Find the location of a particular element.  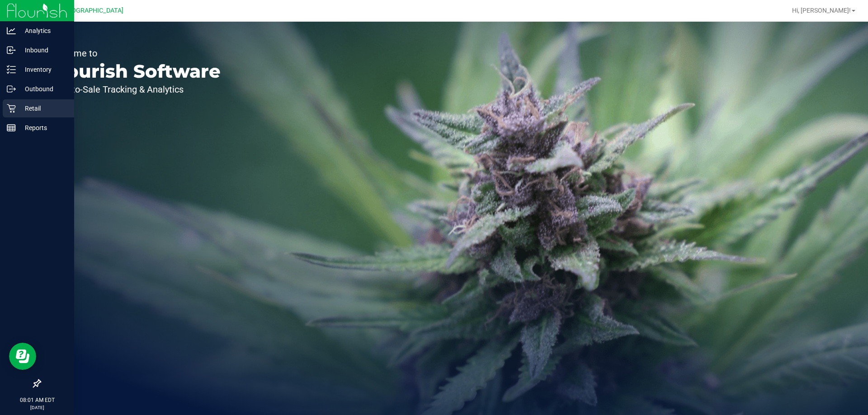

p: Flourish Software is located at coordinates (135, 71).